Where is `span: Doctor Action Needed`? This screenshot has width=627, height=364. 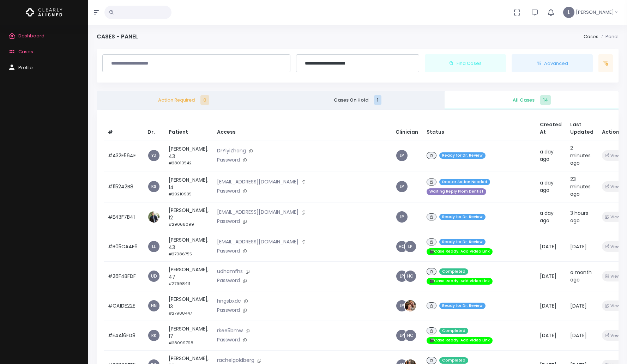 span: Doctor Action Needed is located at coordinates (465, 182).